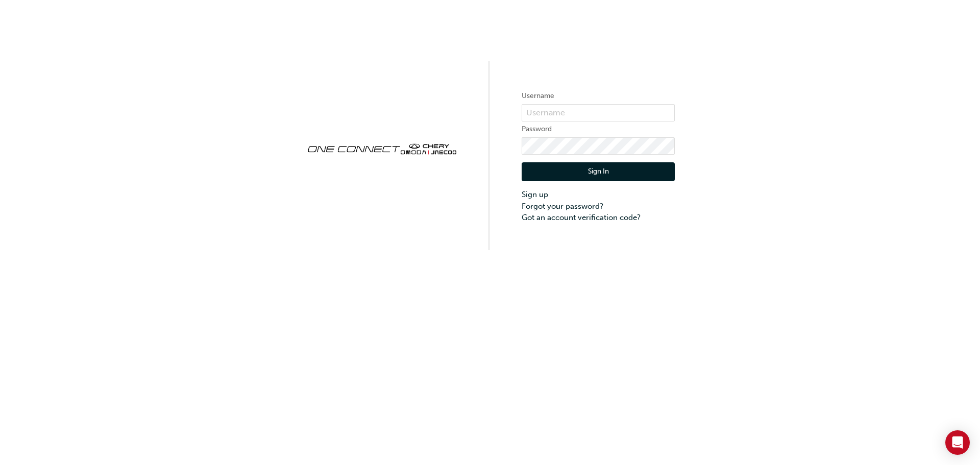  What do you see at coordinates (598, 96) in the screenshot?
I see `label: Username` at bounding box center [598, 96].